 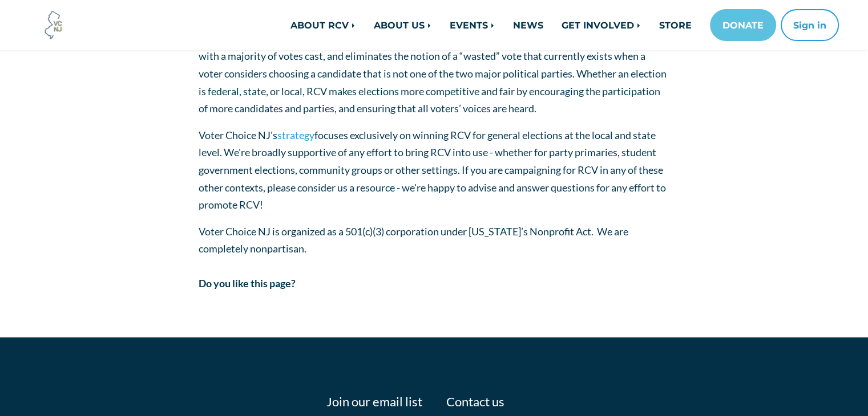 I want to click on a: ABOUT RCV, so click(x=323, y=25).